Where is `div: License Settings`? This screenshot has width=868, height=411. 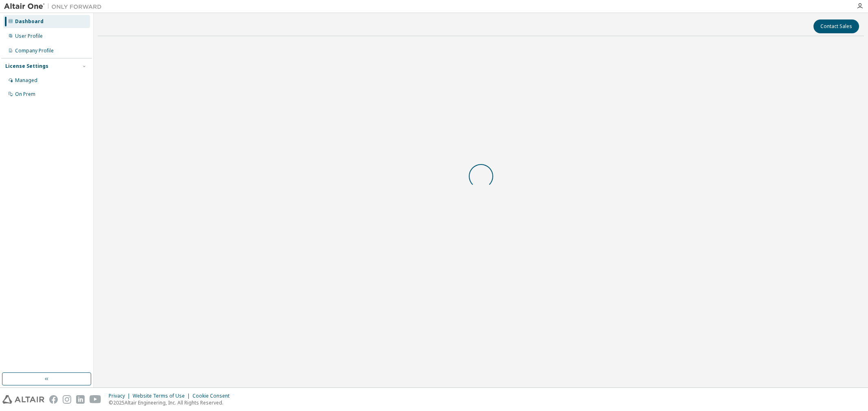 div: License Settings is located at coordinates (27, 66).